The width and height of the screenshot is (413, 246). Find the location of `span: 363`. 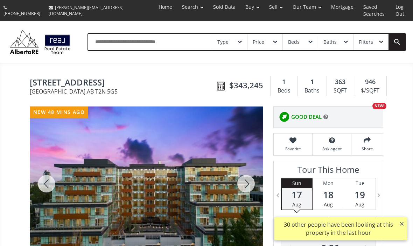

span: 363 is located at coordinates (340, 82).